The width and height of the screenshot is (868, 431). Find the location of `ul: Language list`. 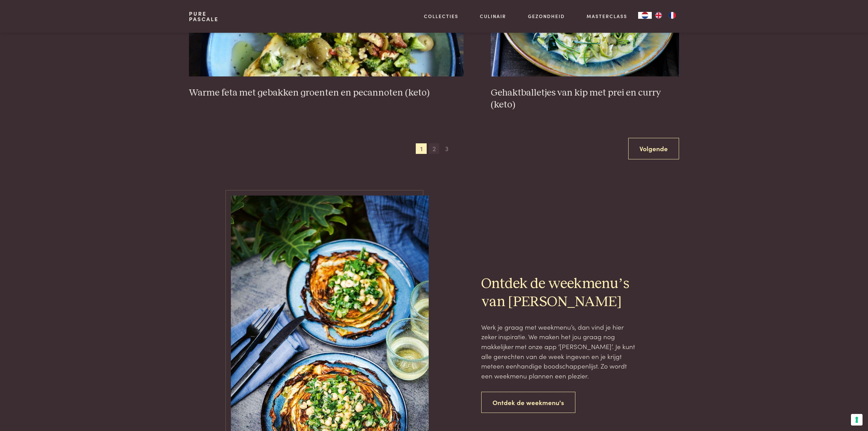

ul: Language list is located at coordinates (665, 15).